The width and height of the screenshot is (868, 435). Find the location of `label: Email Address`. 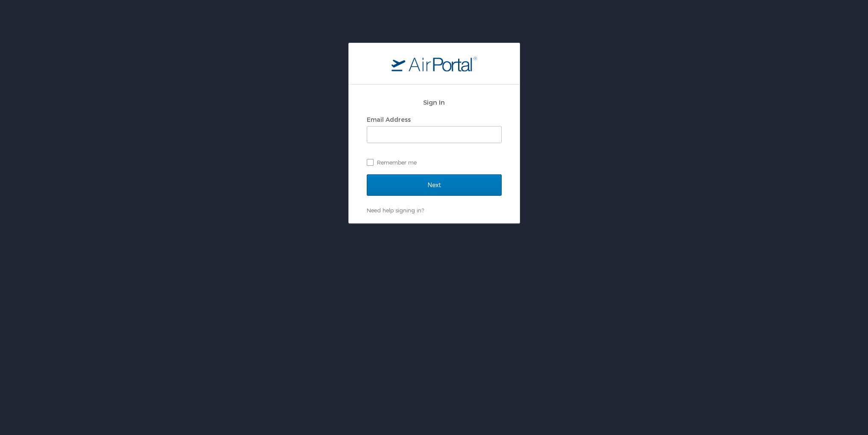

label: Email Address is located at coordinates (389, 119).